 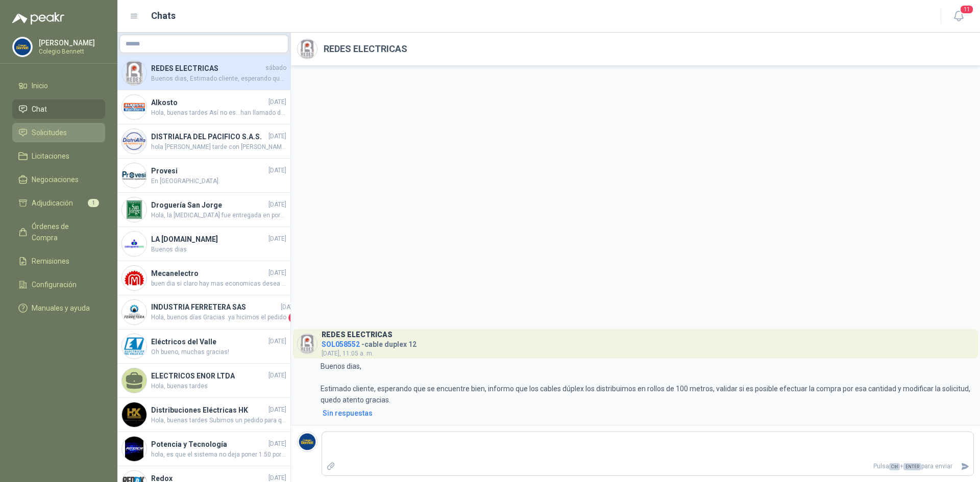 I want to click on a: Sin respuestas, so click(x=647, y=414).